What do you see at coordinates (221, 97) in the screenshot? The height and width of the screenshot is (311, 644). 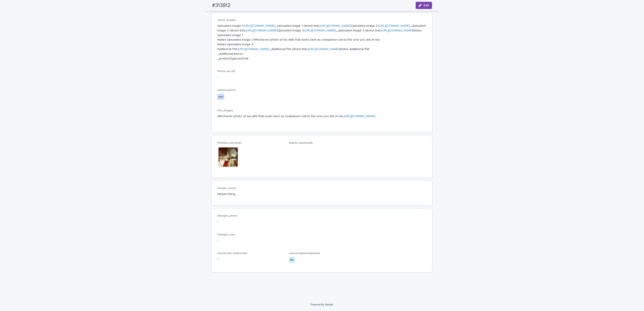 I see `div: yes` at bounding box center [221, 97].